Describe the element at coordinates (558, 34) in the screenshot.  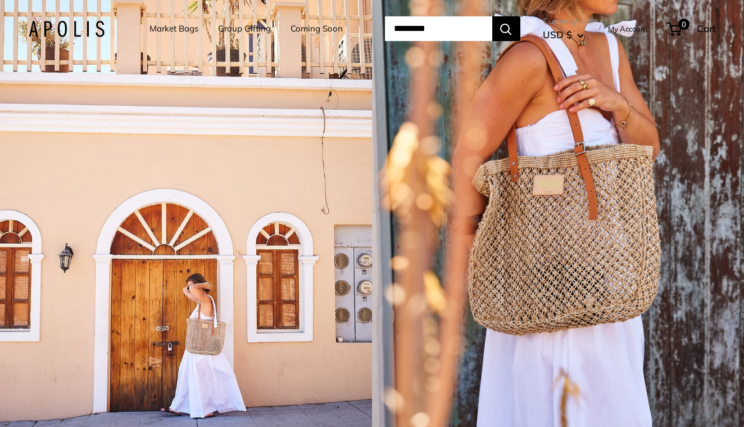
I see `span: USD $` at that location.